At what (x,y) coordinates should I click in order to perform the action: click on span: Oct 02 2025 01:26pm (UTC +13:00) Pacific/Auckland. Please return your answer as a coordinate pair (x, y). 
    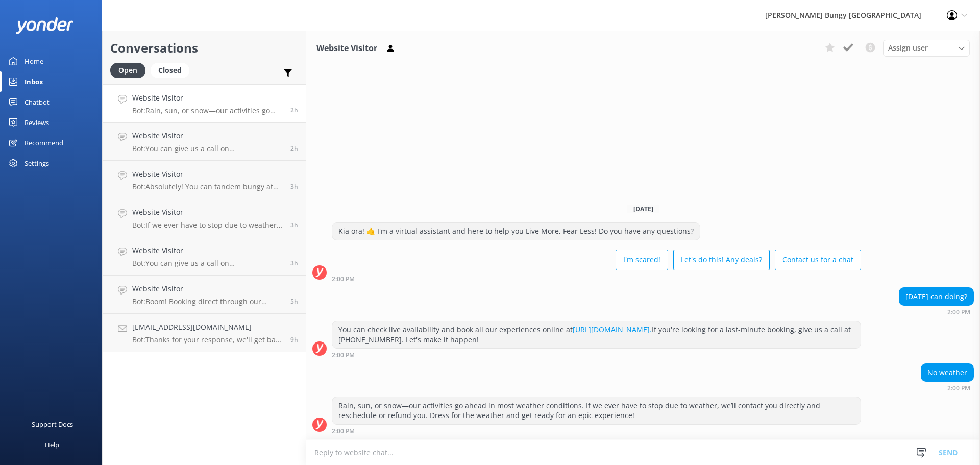
    Looking at the image, I should click on (294, 148).